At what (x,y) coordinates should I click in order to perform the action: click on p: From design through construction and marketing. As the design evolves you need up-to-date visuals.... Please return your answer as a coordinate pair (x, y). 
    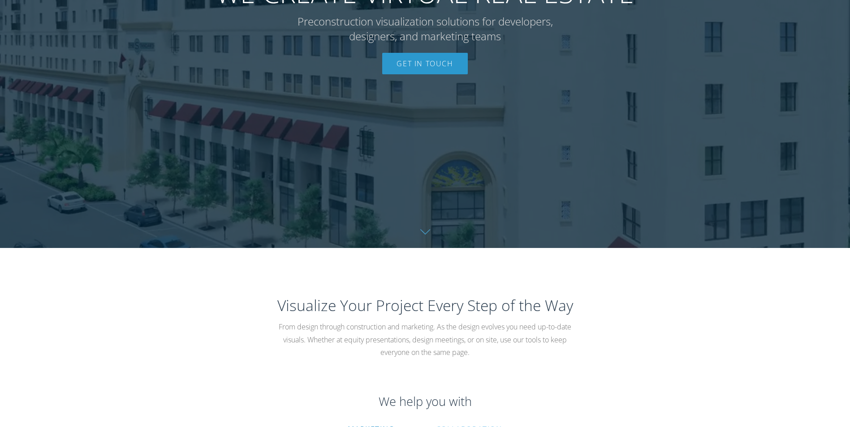
    Looking at the image, I should click on (425, 340).